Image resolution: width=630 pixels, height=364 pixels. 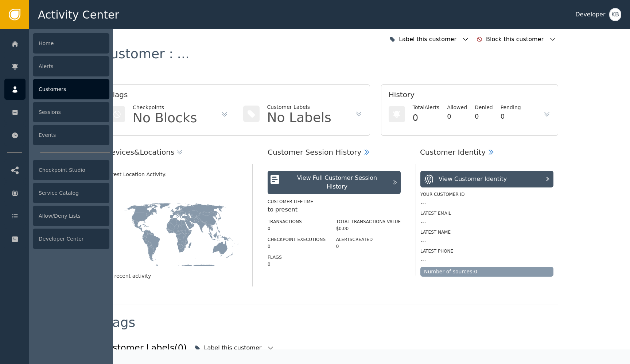 I want to click on div: Customer Labels, so click(x=299, y=107).